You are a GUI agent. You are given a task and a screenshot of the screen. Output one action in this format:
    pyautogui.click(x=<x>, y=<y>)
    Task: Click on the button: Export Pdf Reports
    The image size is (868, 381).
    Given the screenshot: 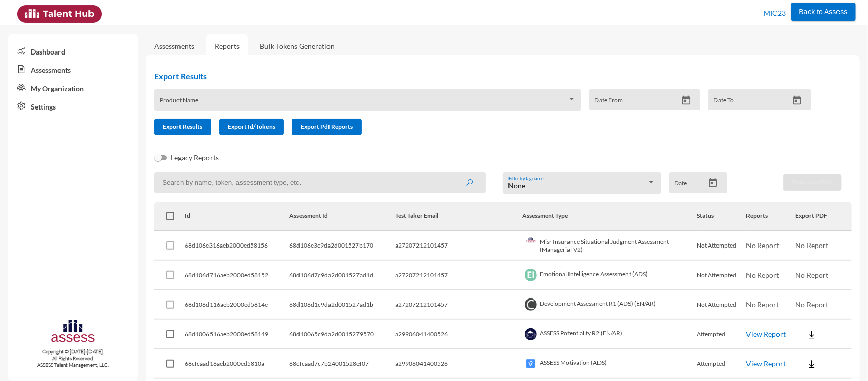 What is the action you would take?
    pyautogui.click(x=327, y=127)
    